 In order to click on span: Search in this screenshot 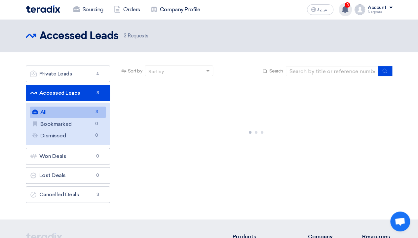, I will do `click(276, 71)`.